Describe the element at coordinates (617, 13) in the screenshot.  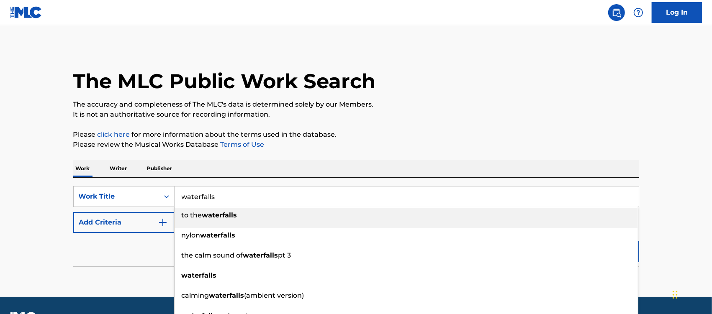
I see `img: search` at that location.